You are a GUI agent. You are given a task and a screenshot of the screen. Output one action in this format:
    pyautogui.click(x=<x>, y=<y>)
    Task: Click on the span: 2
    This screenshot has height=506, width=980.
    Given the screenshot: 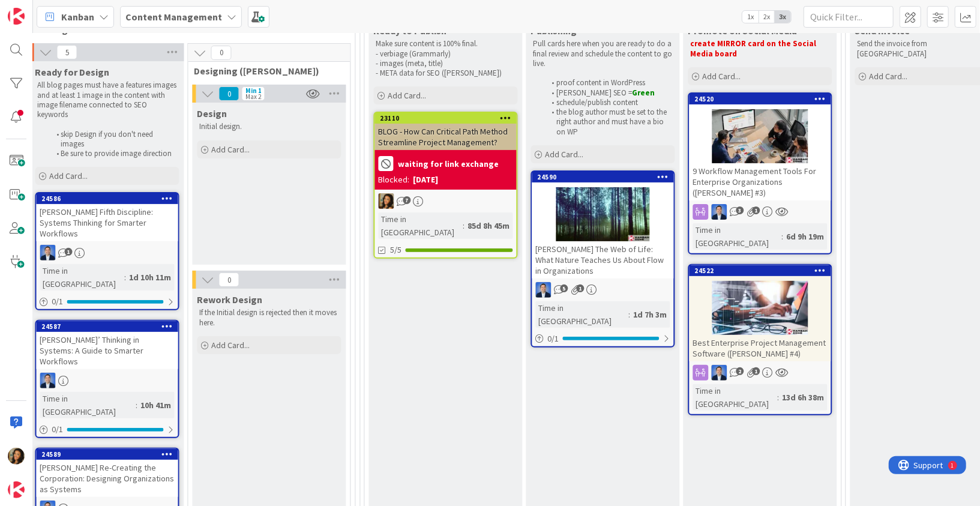 What is the action you would take?
    pyautogui.click(x=740, y=371)
    